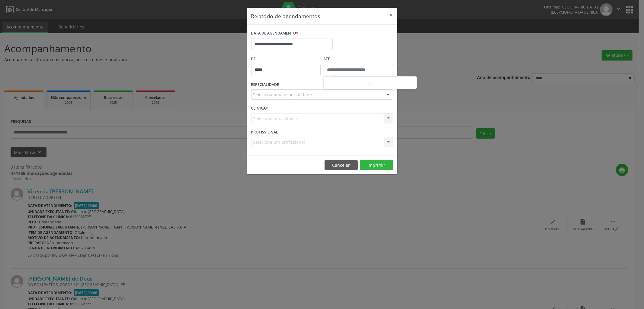 The width and height of the screenshot is (644, 309). What do you see at coordinates (283, 94) in the screenshot?
I see `span: Seleciona uma especialidade` at bounding box center [283, 94].